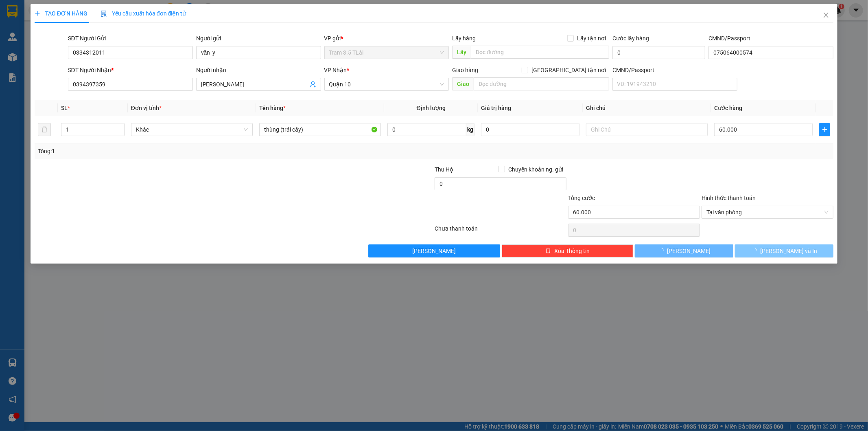 The image size is (868, 431). Describe the element at coordinates (386, 38) in the screenshot. I see `div: VP gửi` at that location.